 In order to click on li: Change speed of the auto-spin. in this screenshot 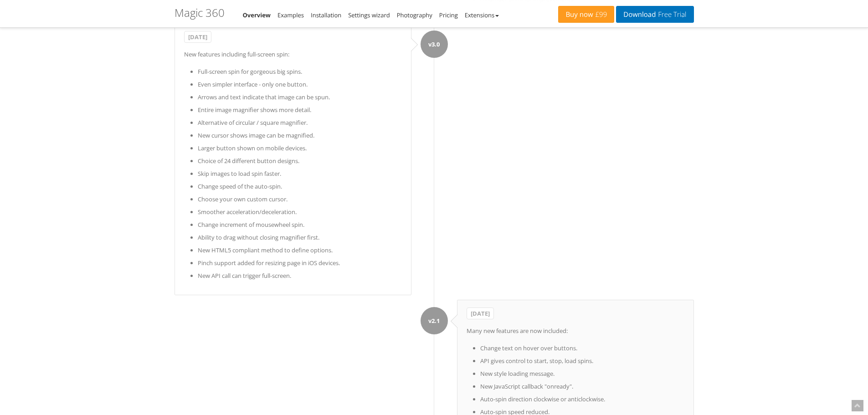, I will do `click(300, 187)`.